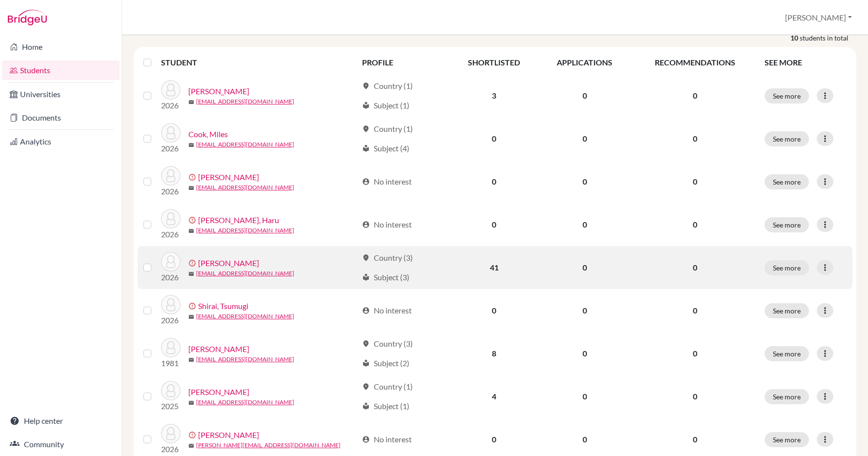 This screenshot has width=868, height=456. I want to click on td: 3, so click(494, 96).